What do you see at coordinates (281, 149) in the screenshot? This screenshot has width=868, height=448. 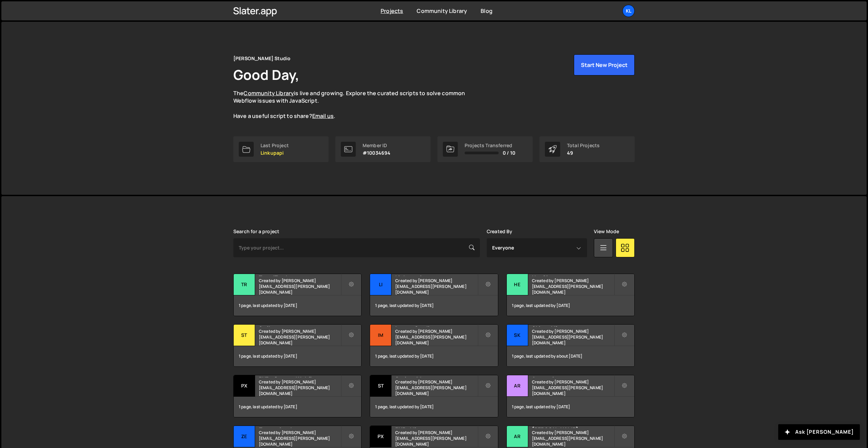 I see `a: Last Project Linkupapi` at bounding box center [281, 149].